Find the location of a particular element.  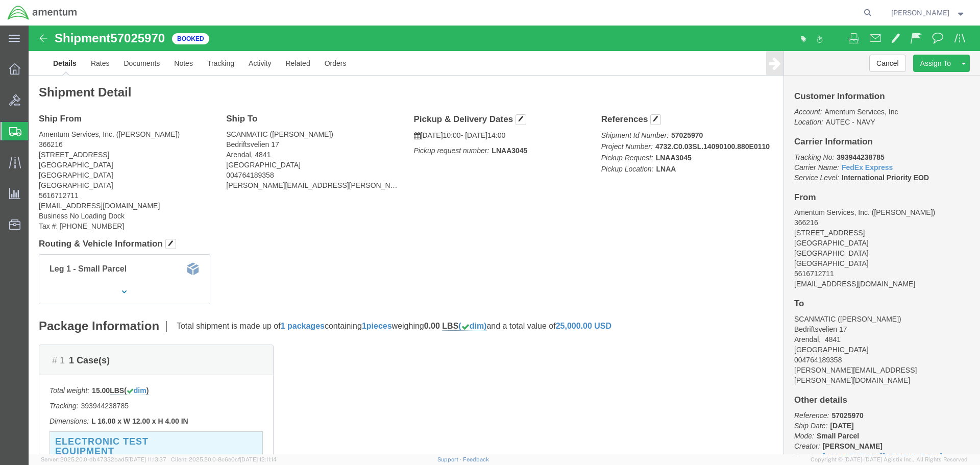

span: Ahmed Warraiat is located at coordinates (920, 13).